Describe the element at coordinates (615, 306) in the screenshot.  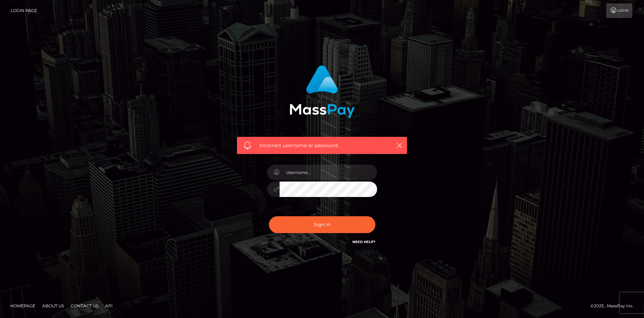
I see `div: © 2025 , MassPay Inc.` at that location.